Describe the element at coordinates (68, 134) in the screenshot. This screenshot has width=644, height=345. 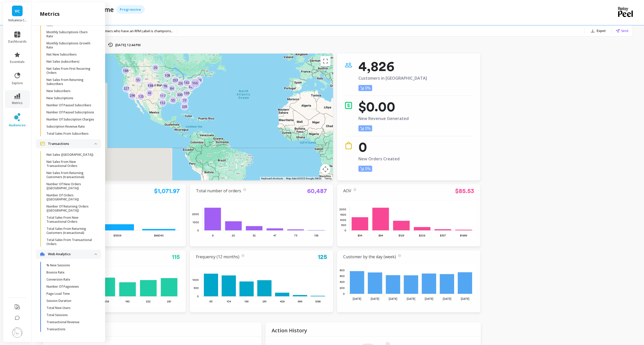
I see `p: Total Sales From Subscribers` at that location.